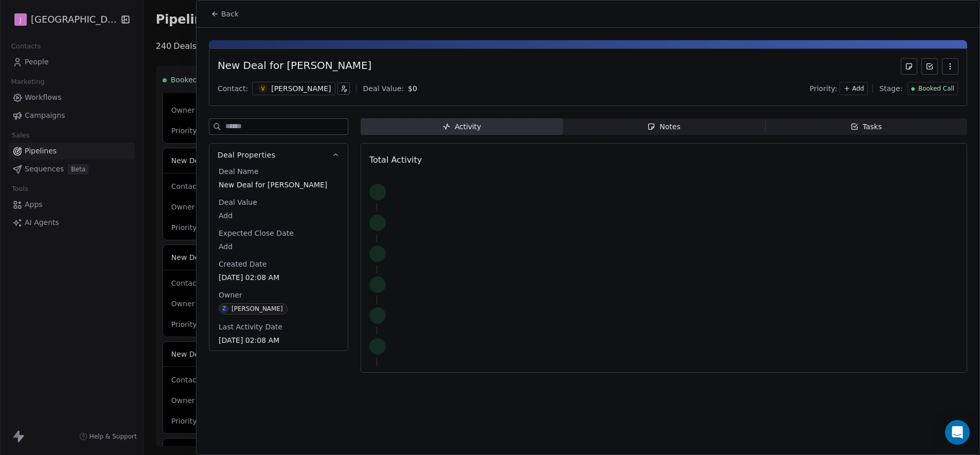 The height and width of the screenshot is (455, 980). What do you see at coordinates (824, 89) in the screenshot?
I see `span: Priority:` at bounding box center [824, 89].